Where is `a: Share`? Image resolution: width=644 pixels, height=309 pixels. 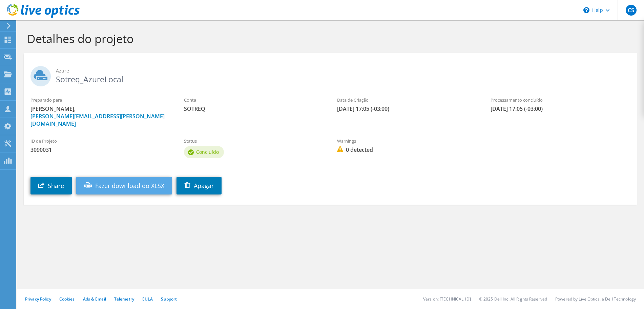 a: Share is located at coordinates (51, 186).